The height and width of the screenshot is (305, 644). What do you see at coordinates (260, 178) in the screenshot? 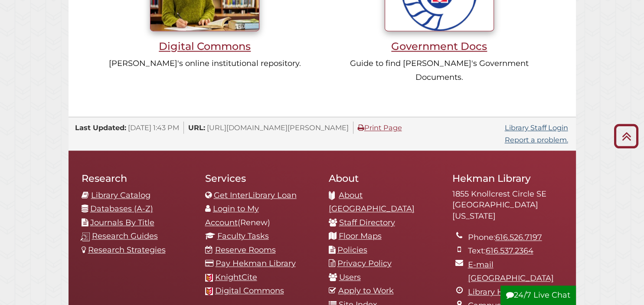
I see `h2: Services` at bounding box center [260, 178].